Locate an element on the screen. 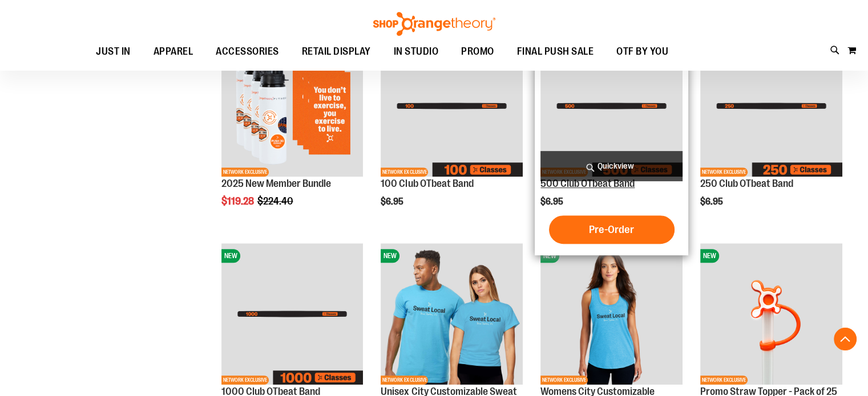  a: 2025 New Member BundleNEWNETWORK EXCLUSIVE is located at coordinates (292, 107).